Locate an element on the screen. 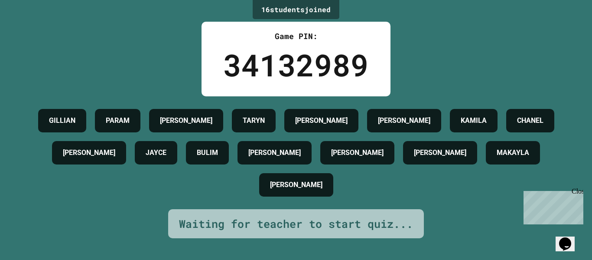 The image size is (592, 260). h4: KAMILA is located at coordinates (474, 121).